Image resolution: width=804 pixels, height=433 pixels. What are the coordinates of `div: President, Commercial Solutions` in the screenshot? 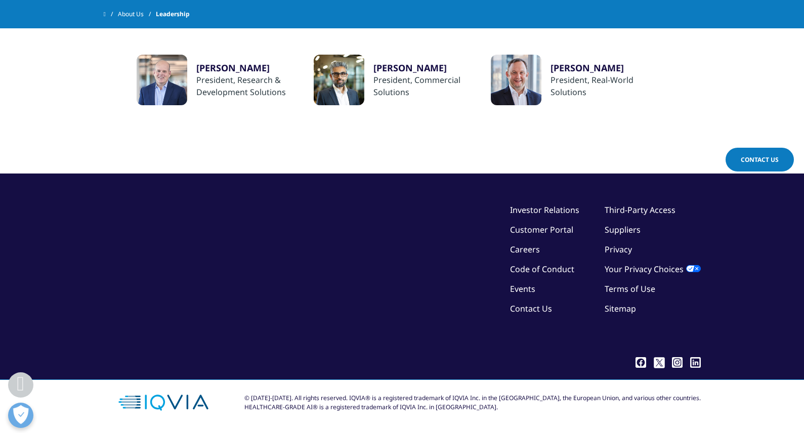 It's located at (432, 86).